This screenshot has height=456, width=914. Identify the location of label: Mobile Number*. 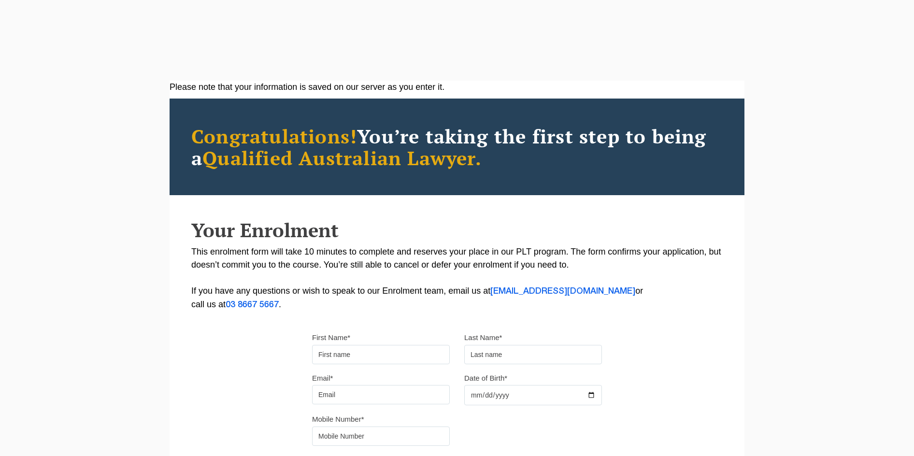
(338, 419).